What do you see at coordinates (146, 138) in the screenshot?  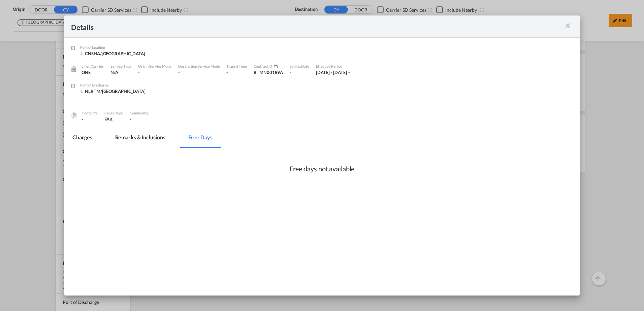 I see `md-pagination-wrapper: Use the left and right arrow keys to navigate between tabs` at bounding box center [146, 138].